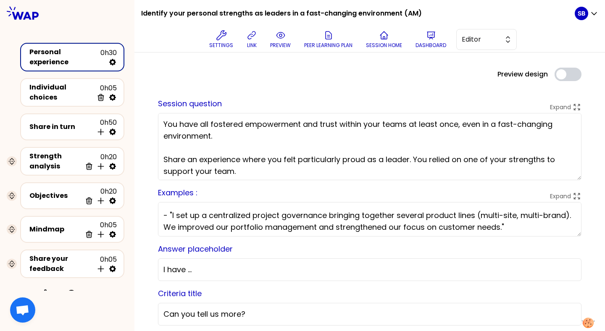 This screenshot has height=331, width=605. I want to click on div: Share your feedback, so click(61, 264).